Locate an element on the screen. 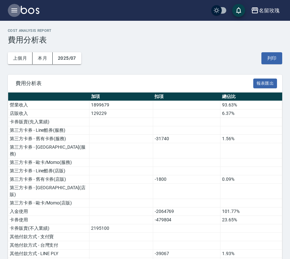  th: 加項 is located at coordinates (121, 97).